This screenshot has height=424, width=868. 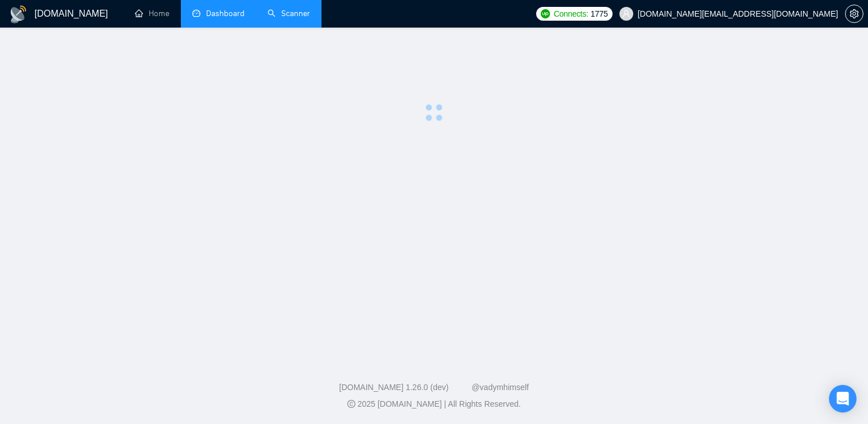 I want to click on button: setting, so click(x=854, y=14).